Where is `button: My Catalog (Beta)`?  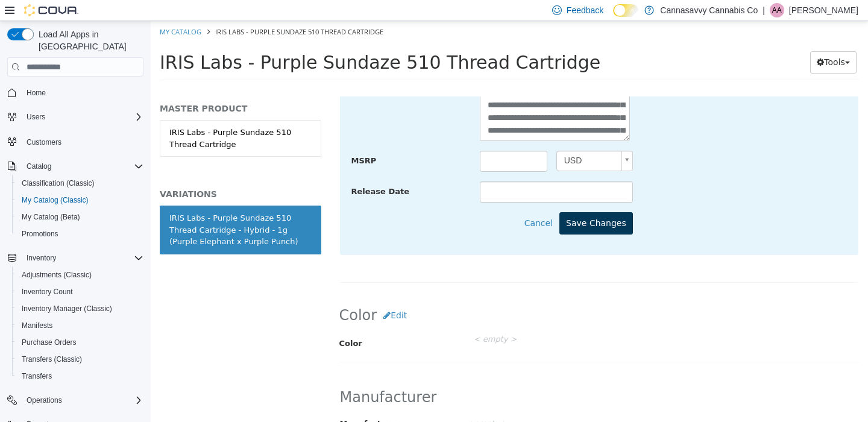
button: My Catalog (Beta) is located at coordinates (80, 217).